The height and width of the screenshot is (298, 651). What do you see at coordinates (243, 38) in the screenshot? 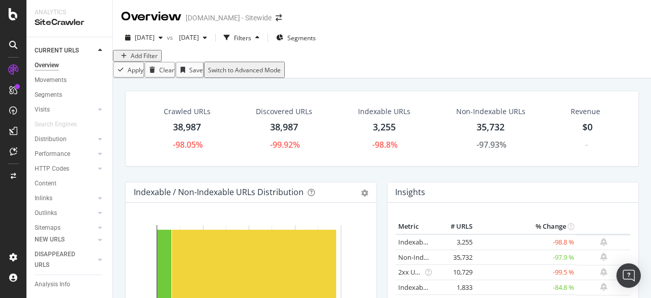
I see `div: Filters` at bounding box center [243, 38].